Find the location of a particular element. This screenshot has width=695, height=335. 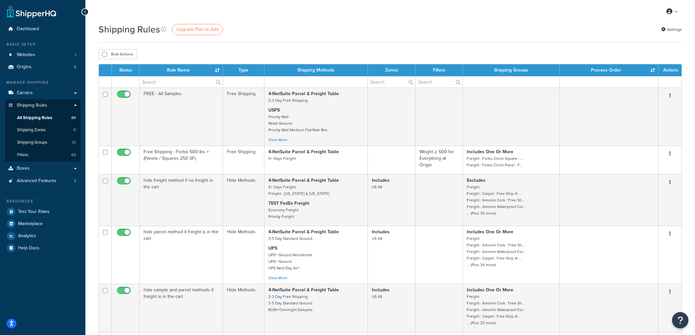

span: 11 is located at coordinates (75, 130).